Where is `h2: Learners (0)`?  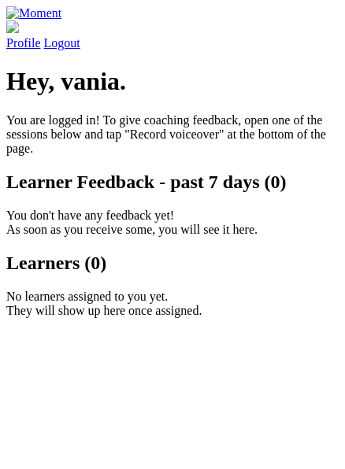 h2: Learners (0) is located at coordinates (172, 263).